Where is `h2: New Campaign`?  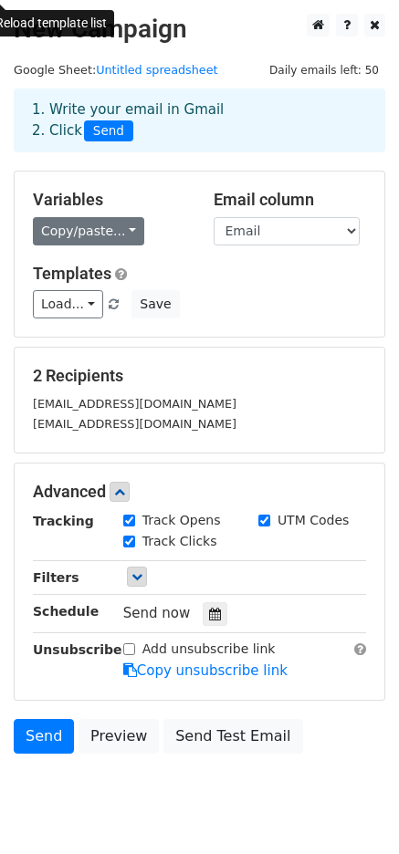
h2: New Campaign is located at coordinates (199, 29).